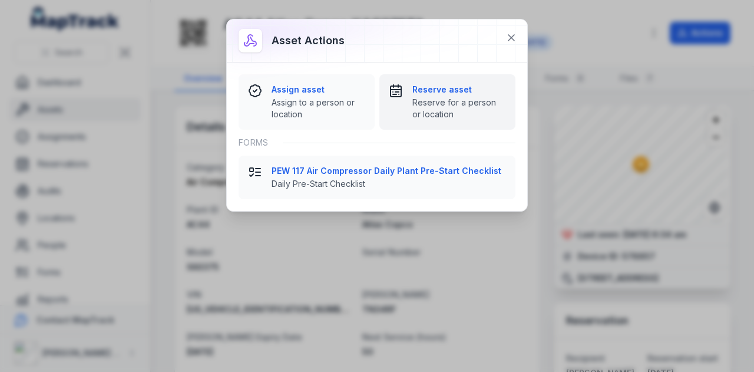  What do you see at coordinates (306, 102) in the screenshot?
I see `button: Assign assetAssign to a person or location` at bounding box center [306, 102].